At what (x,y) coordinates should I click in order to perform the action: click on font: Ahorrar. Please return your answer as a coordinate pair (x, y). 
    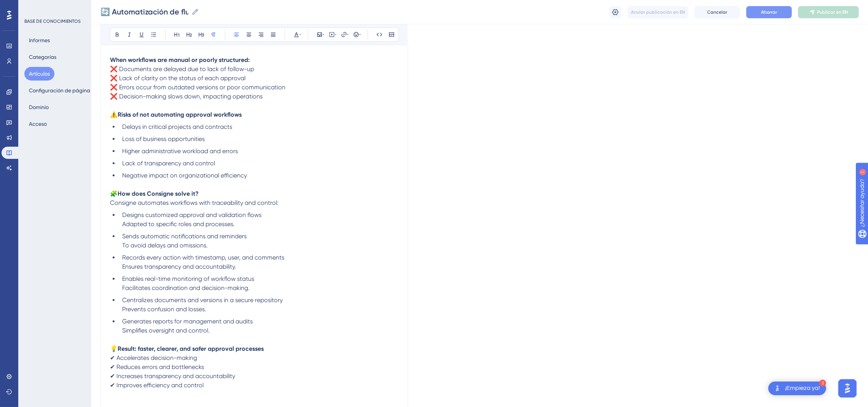
    Looking at the image, I should click on (769, 12).